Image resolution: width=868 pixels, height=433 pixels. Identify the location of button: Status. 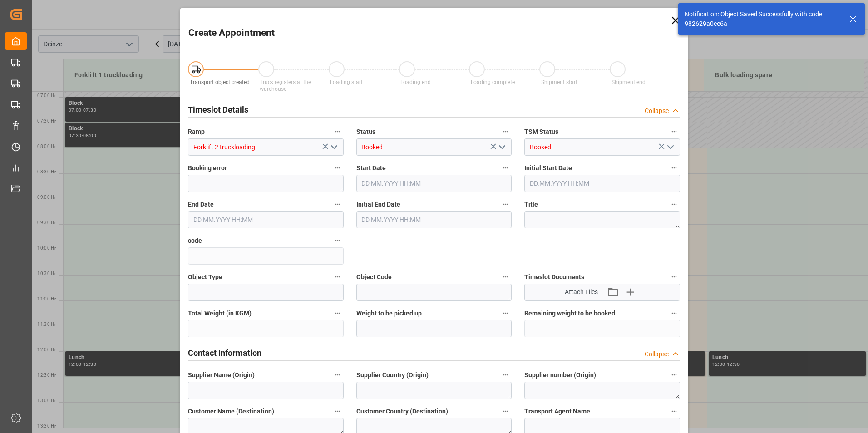
(506, 131).